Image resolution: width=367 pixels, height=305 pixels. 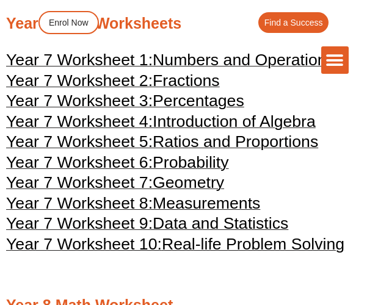 What do you see at coordinates (198, 101) in the screenshot?
I see `span: Percentages` at bounding box center [198, 101].